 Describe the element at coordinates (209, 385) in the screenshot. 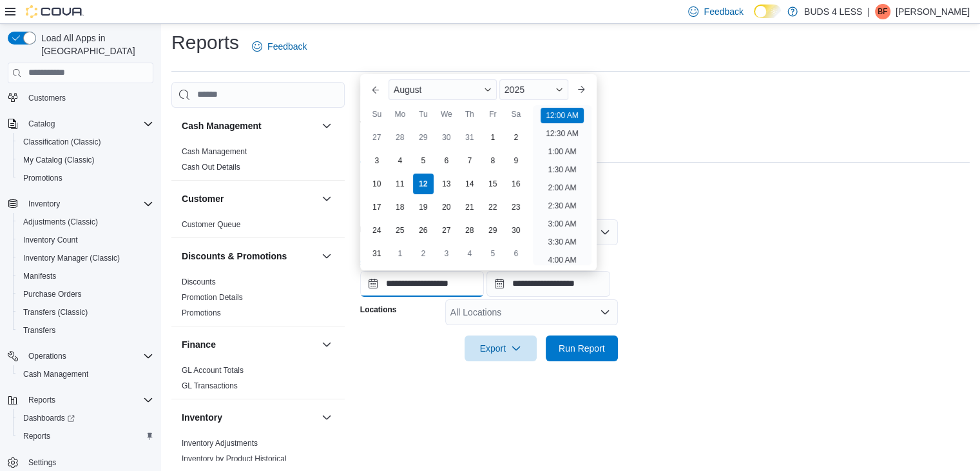

I see `span: GL Transactions` at that location.